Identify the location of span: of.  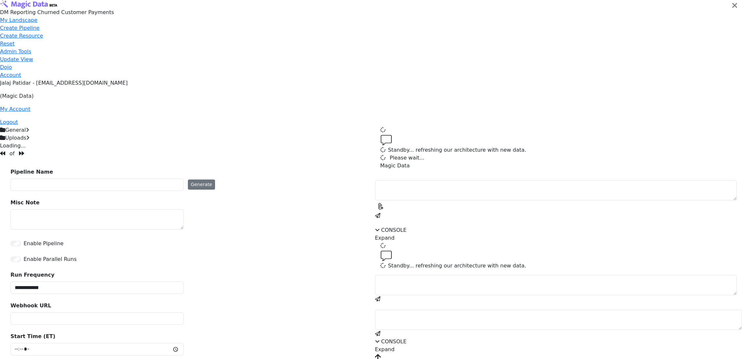
(13, 153).